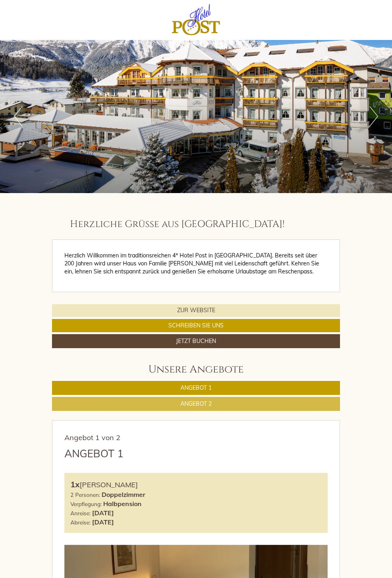 The height and width of the screenshot is (578, 392). What do you see at coordinates (196, 404) in the screenshot?
I see `span: Angebot 2` at bounding box center [196, 404].